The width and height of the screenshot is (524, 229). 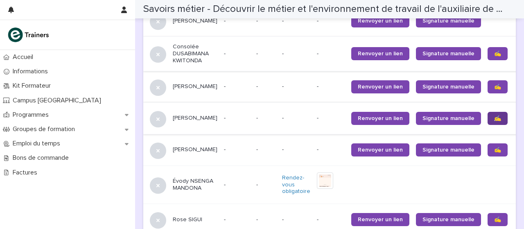 I want to click on font: Emploi du temps, so click(x=36, y=143).